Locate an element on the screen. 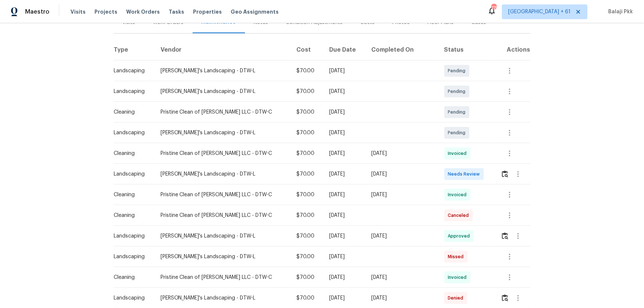  span: Canceled is located at coordinates (460, 216).